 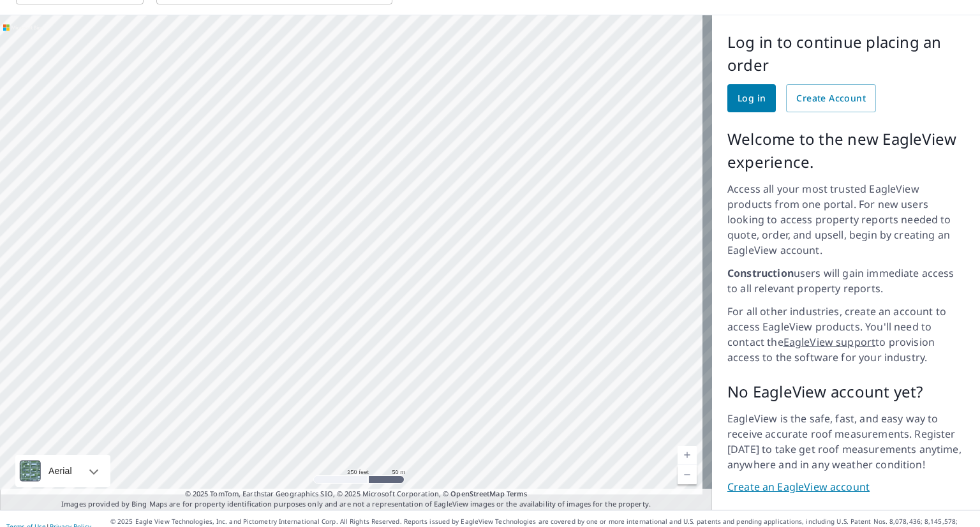 I want to click on a: EagleView support, so click(x=829, y=342).